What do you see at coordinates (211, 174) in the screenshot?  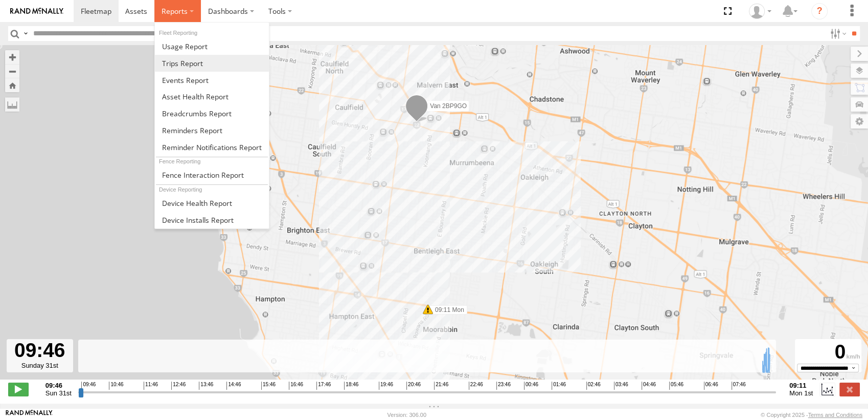 I see `a: Fence Interaction Report` at bounding box center [211, 174].